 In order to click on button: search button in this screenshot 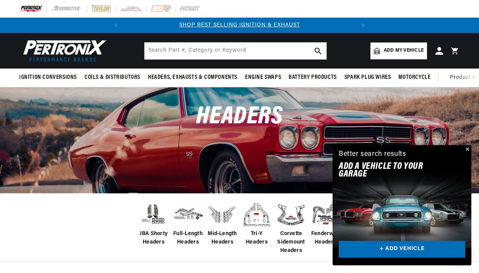, I will do `click(318, 51)`.